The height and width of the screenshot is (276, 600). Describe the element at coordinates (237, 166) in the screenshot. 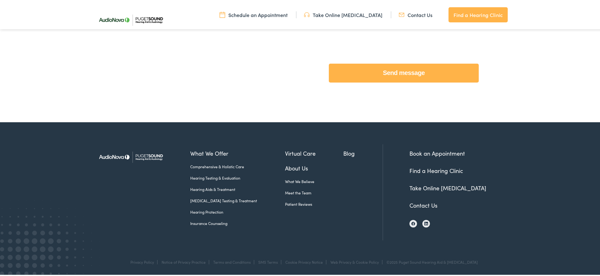

I see `a: Comprehensive & Holistic Care` at that location.